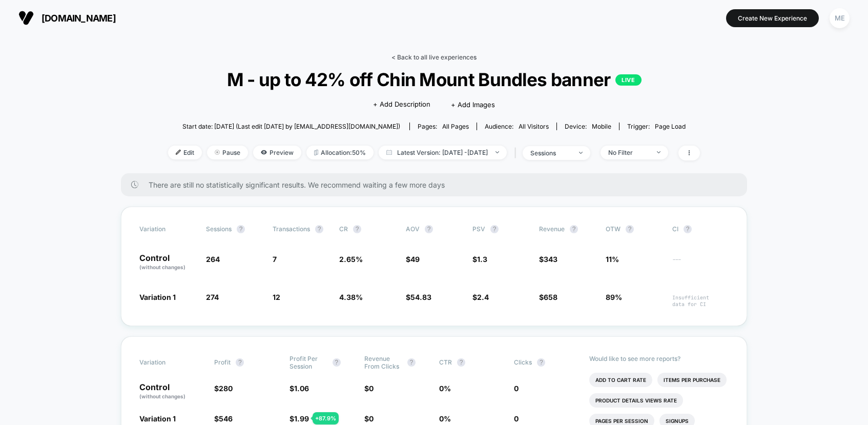 Image resolution: width=868 pixels, height=425 pixels. What do you see at coordinates (634, 230) in the screenshot?
I see `span: OTW` at bounding box center [634, 230].